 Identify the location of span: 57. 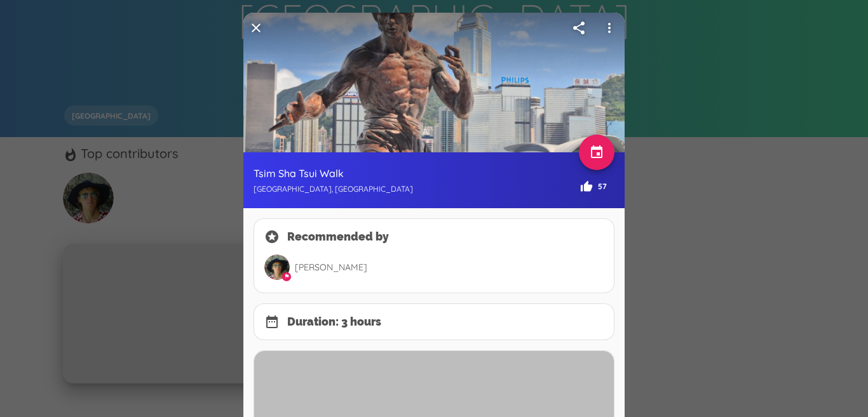
(602, 187).